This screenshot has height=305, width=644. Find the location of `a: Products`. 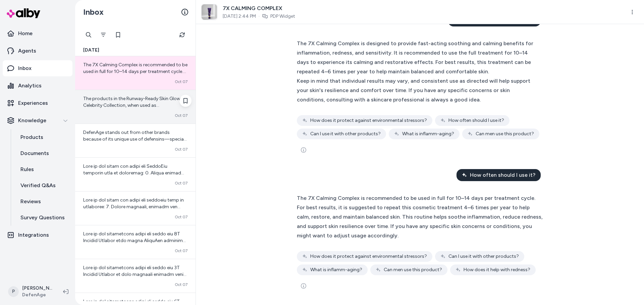

a: Products is located at coordinates (43, 137).